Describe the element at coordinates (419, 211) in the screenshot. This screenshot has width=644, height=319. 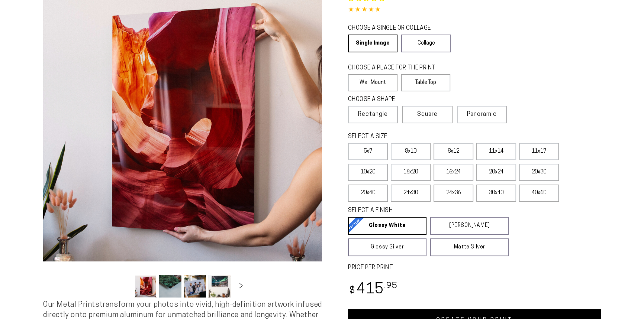
I see `legend: SELECT A FINISH` at that location.